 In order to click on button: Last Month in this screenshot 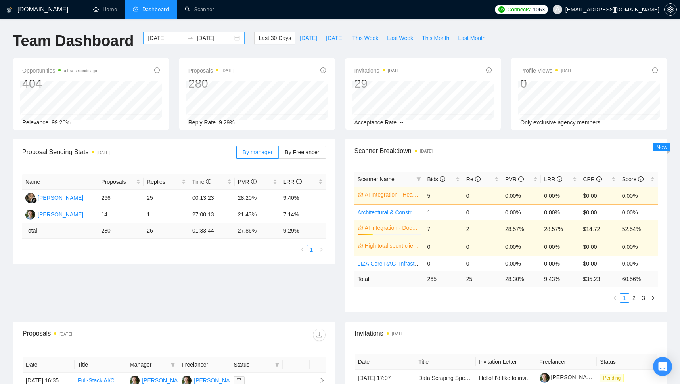, I will do `click(472, 38)`.